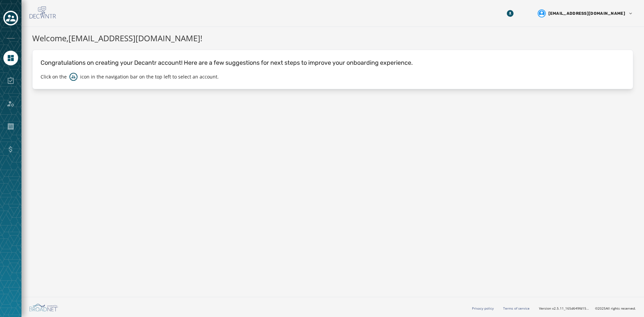 This screenshot has height=317, width=644. What do you see at coordinates (510, 14) in the screenshot?
I see `button: Download Menu` at bounding box center [510, 14].